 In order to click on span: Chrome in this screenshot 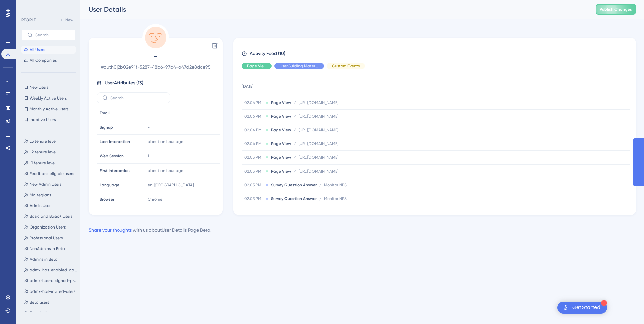, I will do `click(155, 199)`.